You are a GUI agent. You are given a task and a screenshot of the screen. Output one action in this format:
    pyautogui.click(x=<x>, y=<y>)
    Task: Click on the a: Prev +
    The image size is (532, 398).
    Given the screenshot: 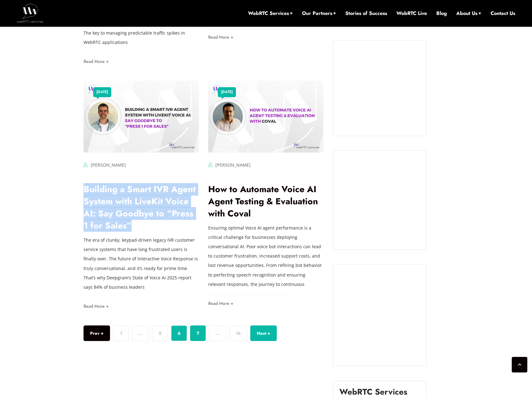 What is the action you would take?
    pyautogui.click(x=97, y=333)
    